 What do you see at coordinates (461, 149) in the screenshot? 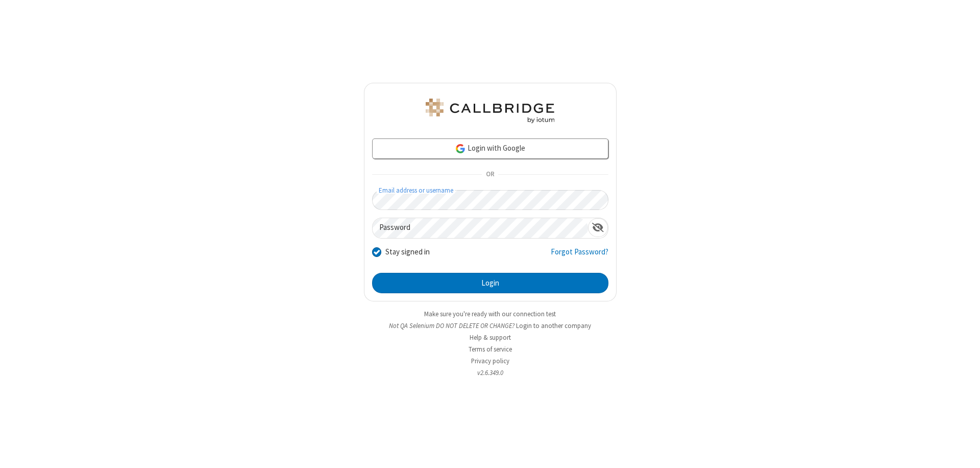
I see `img: google-icon.png` at bounding box center [461, 149].